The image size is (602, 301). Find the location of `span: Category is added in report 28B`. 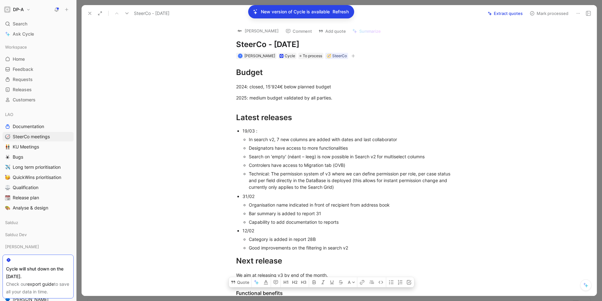

span: Category is added in report 28B is located at coordinates (282, 239).